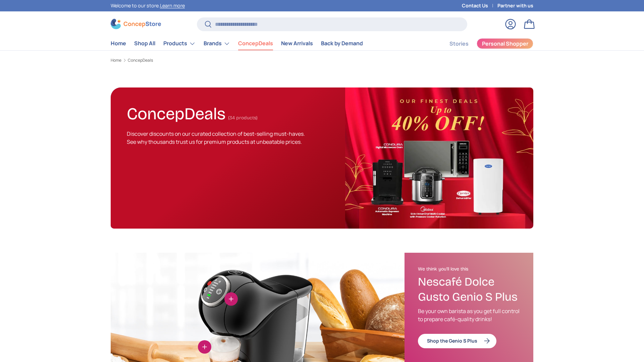  Describe the element at coordinates (469, 315) in the screenshot. I see `p: Be your own barista as you get full control to prepare café-quality drinks!` at that location.